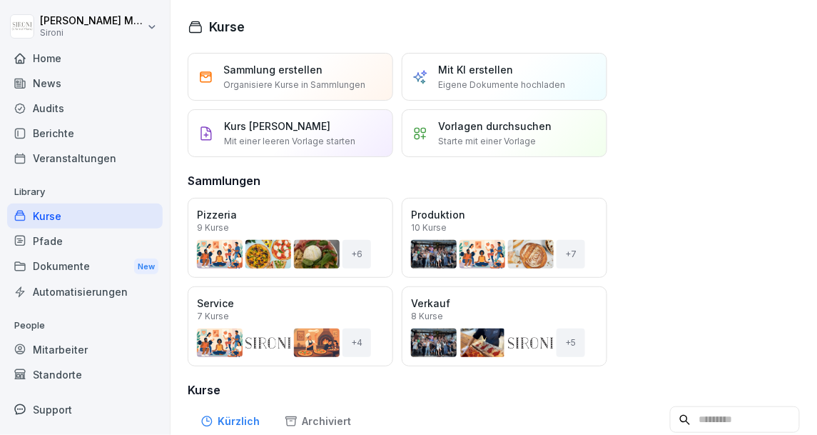  Describe the element at coordinates (213, 316) in the screenshot. I see `p: 7 Kurse` at that location.